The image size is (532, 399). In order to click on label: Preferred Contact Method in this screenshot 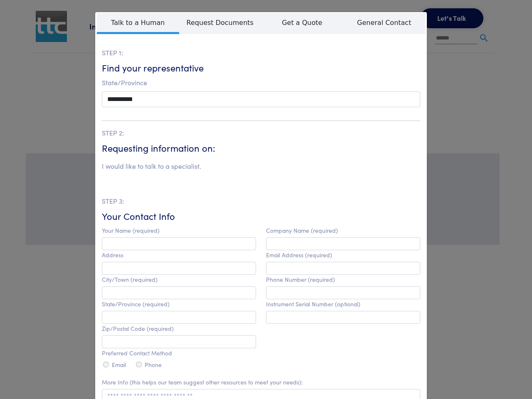, I will do `click(137, 353)`.